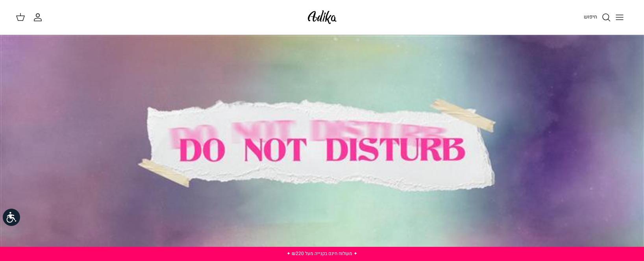 The width and height of the screenshot is (644, 261). Describe the element at coordinates (619, 17) in the screenshot. I see `button: Toggle menu` at that location.